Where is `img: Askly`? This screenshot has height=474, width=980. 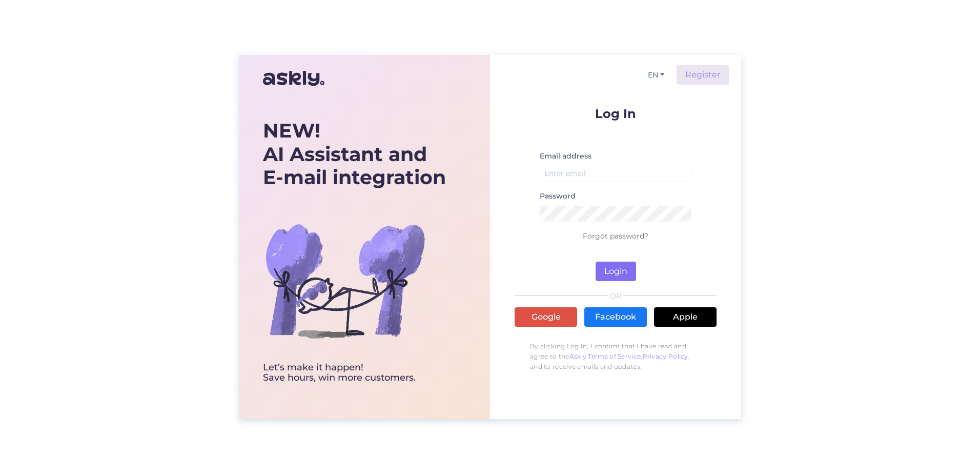
img: Askly is located at coordinates (294, 79).